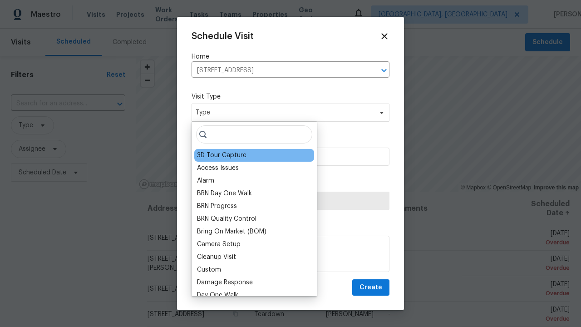  Describe the element at coordinates (385, 36) in the screenshot. I see `span: Close` at that location.